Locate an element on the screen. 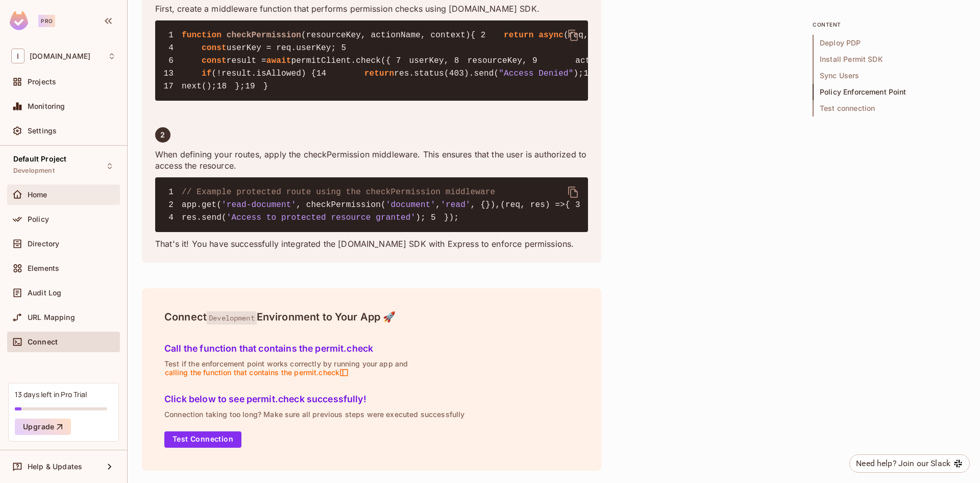 The width and height of the screenshot is (980, 483). span: permitClient.check({ is located at coordinates (341, 61).